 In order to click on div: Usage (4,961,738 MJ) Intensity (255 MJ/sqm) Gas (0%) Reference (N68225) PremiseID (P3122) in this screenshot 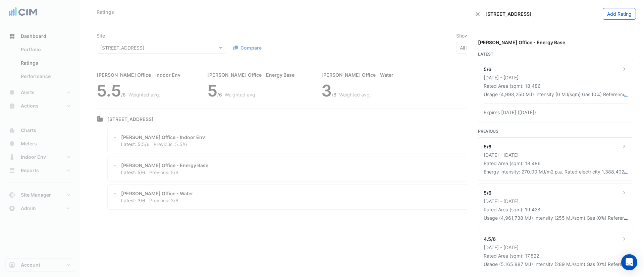, I will do `click(554, 218)`.